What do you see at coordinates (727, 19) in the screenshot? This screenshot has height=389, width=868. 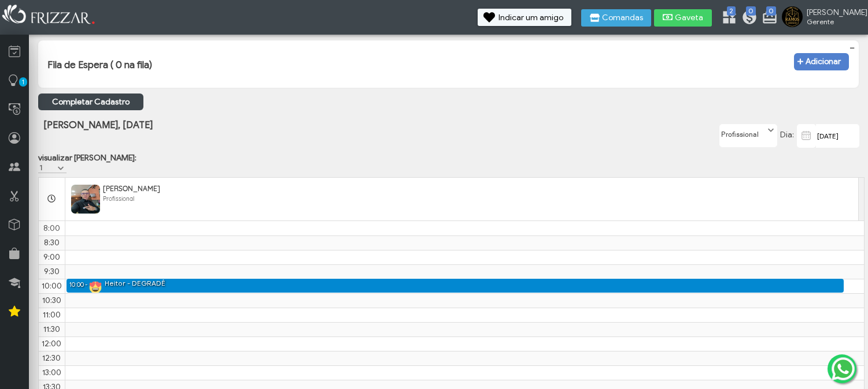 I see `a: 2` at bounding box center [727, 19].